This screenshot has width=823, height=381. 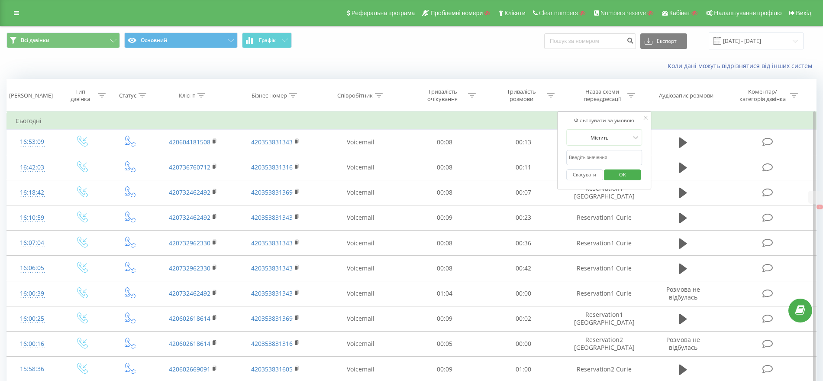 I want to click on div: 15:58:36, so click(x=32, y=369).